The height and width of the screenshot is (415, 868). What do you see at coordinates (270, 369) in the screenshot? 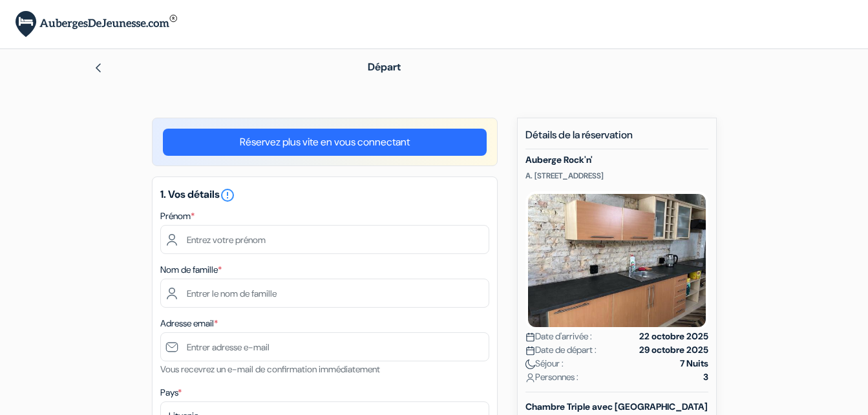
I see `small: Vous recevrez un e-mail de confirmation immédiatement` at bounding box center [270, 369].